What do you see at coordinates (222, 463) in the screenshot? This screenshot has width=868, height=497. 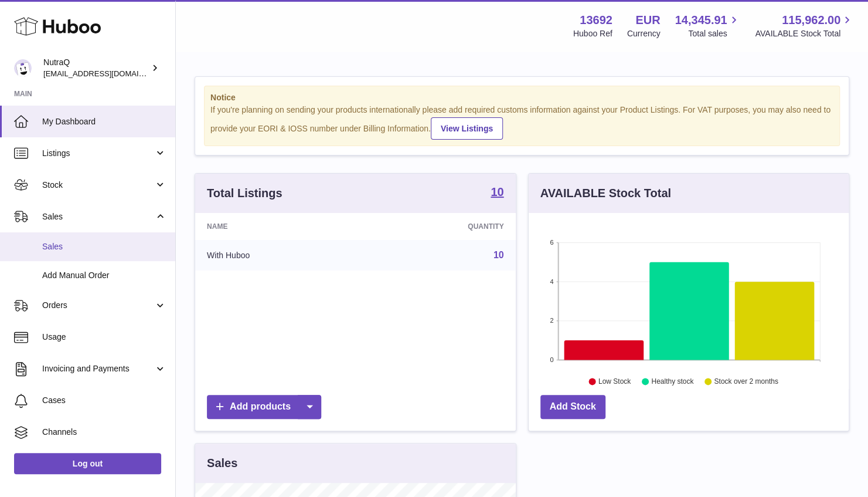 I see `h3: Sales` at bounding box center [222, 463].